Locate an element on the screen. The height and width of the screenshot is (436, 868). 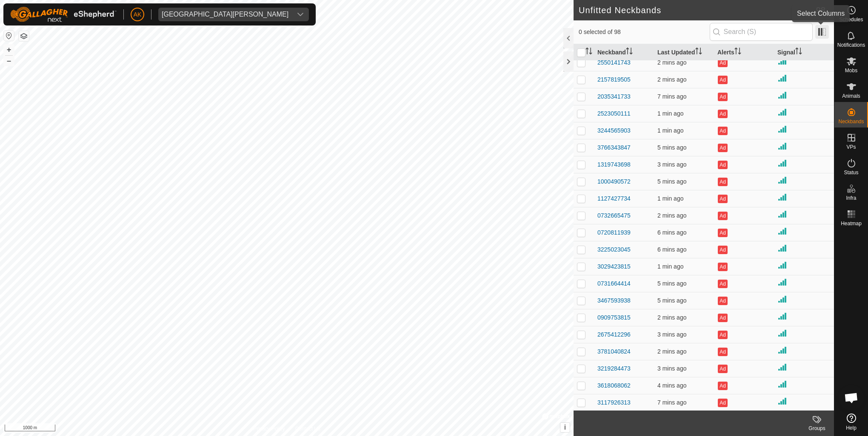
span: 15 Oct 2025, 9:09 am is located at coordinates (672, 335).